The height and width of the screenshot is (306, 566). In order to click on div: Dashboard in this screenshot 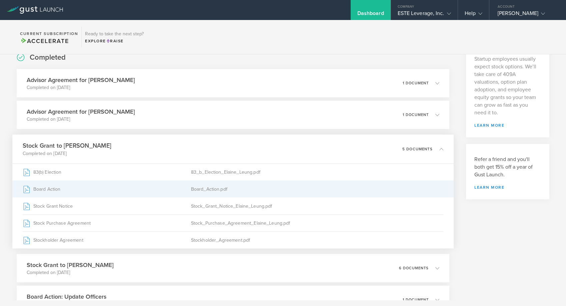, I will do `click(371, 15)`.